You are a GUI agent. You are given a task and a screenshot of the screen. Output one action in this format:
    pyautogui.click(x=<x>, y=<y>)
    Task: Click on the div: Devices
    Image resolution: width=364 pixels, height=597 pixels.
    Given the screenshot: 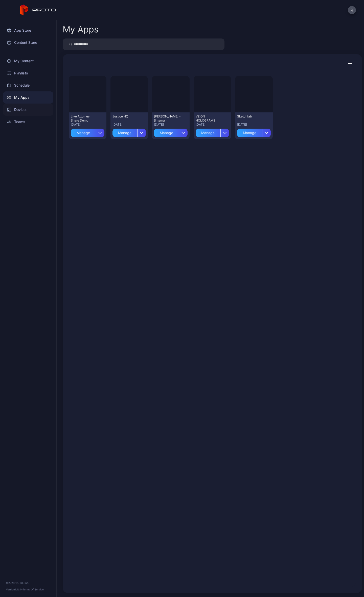 What is the action you would take?
    pyautogui.click(x=28, y=110)
    